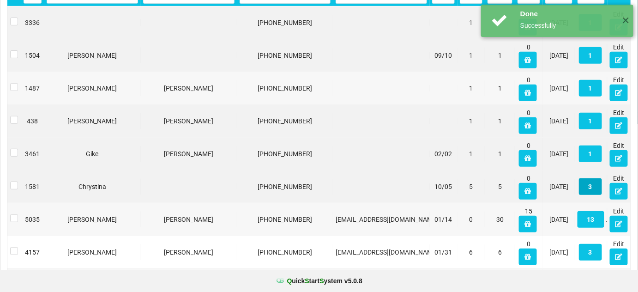 This screenshot has height=292, width=638. Describe the element at coordinates (32, 187) in the screenshot. I see `div: 1581` at that location.